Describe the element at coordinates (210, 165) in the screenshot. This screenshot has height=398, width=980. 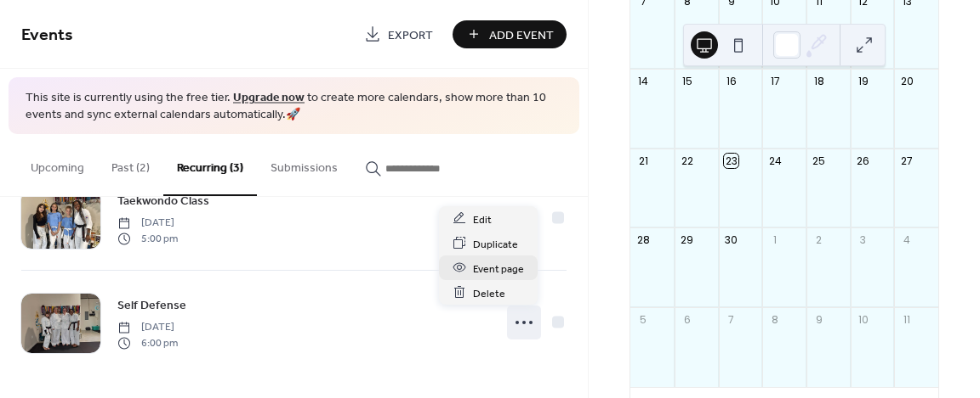
I see `button: Recurring (3)` at that location.